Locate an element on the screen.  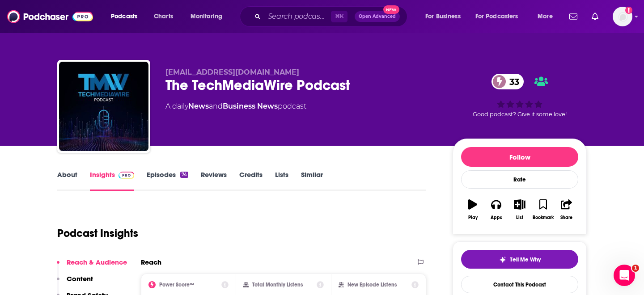
span: Podcasts is located at coordinates (123, 17).